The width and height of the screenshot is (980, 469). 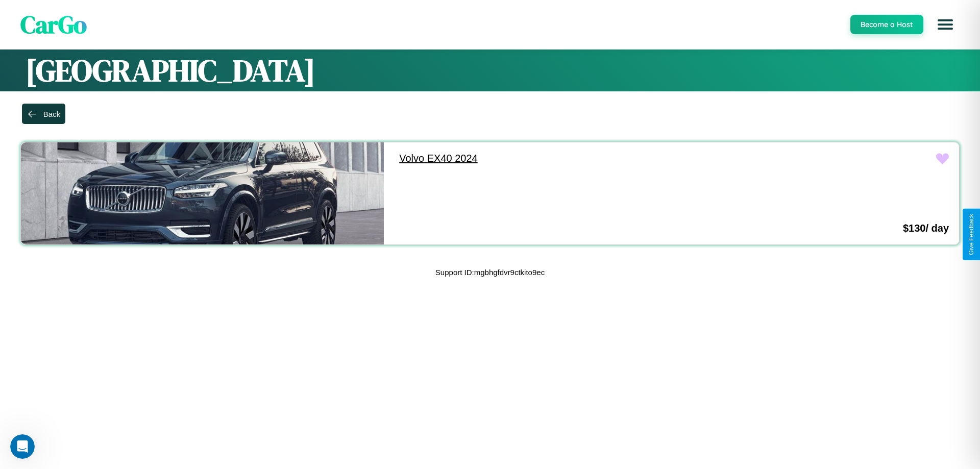 I want to click on div: Back, so click(x=52, y=114).